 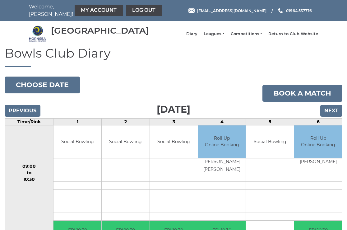 I want to click on a: Phone us 01964 537776, so click(x=294, y=11).